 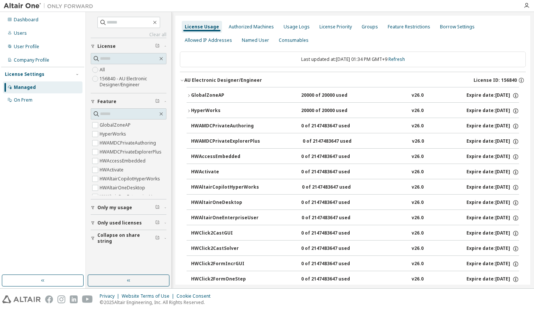 What do you see at coordinates (128, 143) in the screenshot?
I see `label: HWAMDCPrivateAuthoring` at bounding box center [128, 143].